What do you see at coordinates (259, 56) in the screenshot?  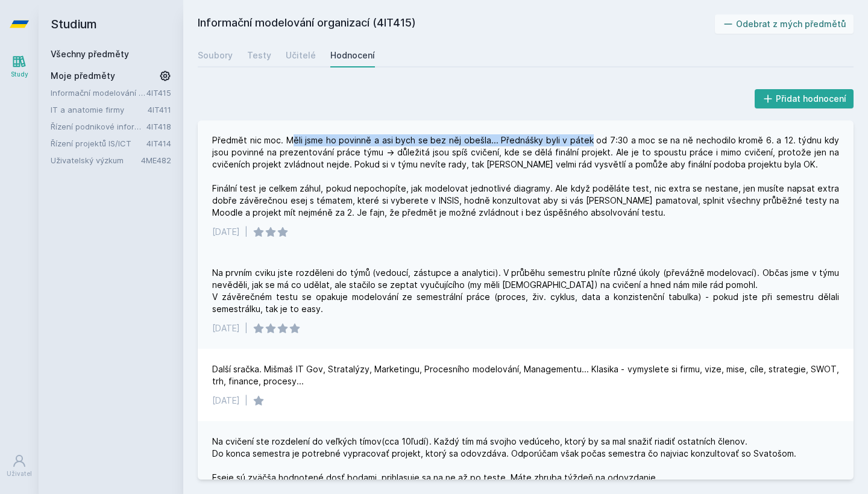 I see `div: Testy` at bounding box center [259, 56].